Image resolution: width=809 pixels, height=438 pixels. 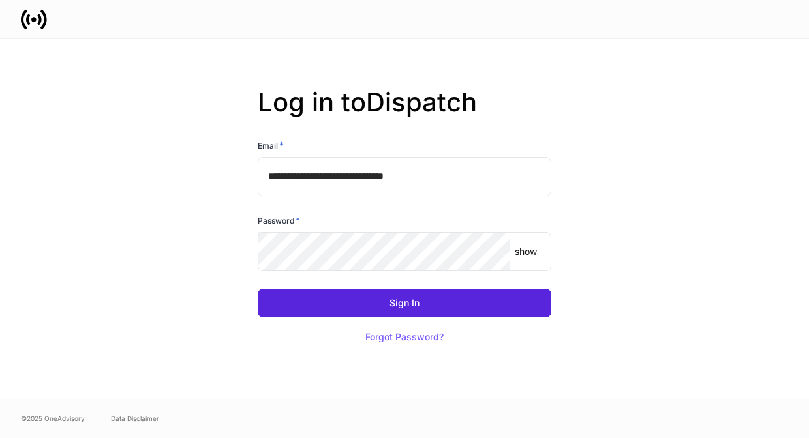 What do you see at coordinates (405, 113) in the screenshot?
I see `h2: Log in to Dispatch` at bounding box center [405, 113].